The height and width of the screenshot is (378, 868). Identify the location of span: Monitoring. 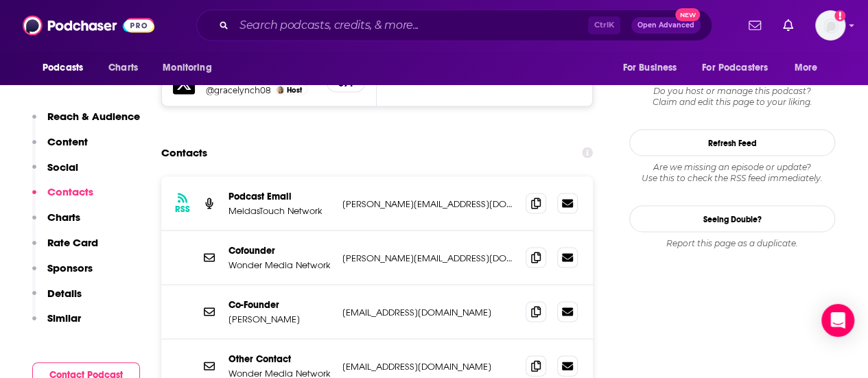
(187, 68).